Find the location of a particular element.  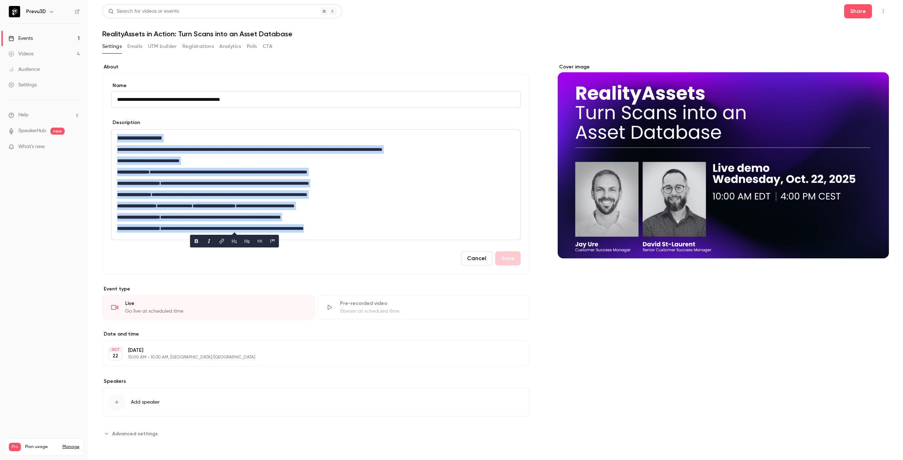

div: Audience is located at coordinates (24, 69).